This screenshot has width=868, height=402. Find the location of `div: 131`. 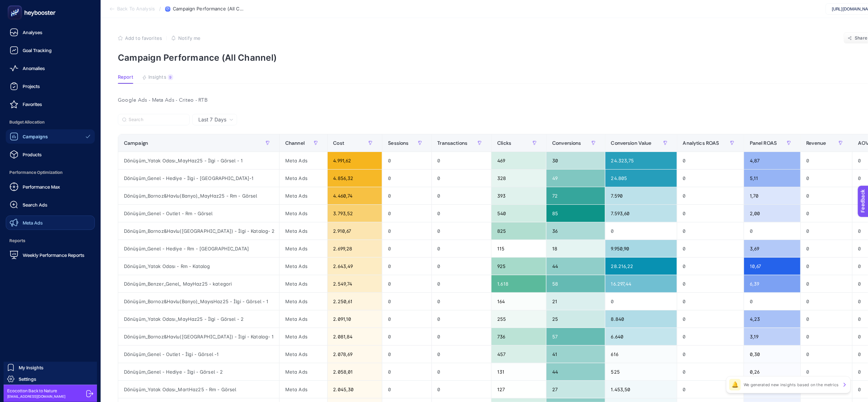

div: 131 is located at coordinates (519, 372).